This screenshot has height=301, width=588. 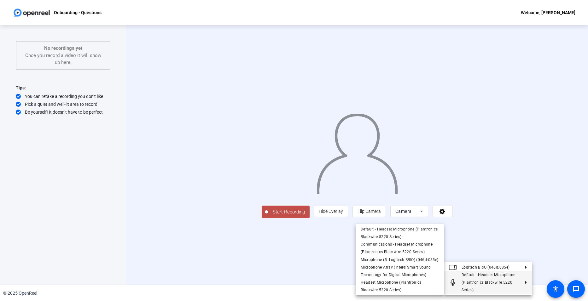 What do you see at coordinates (485, 267) in the screenshot?
I see `span: Logitech BRIO (046d:085e)` at bounding box center [485, 267].